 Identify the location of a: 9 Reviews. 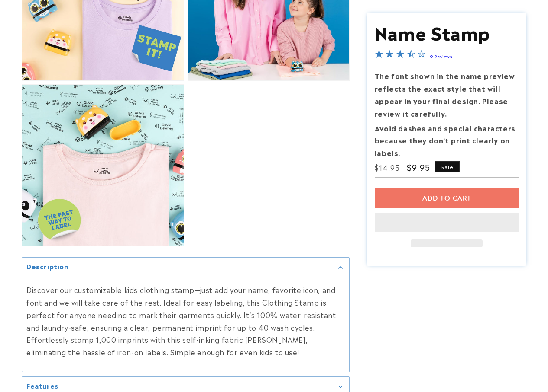
(440, 56).